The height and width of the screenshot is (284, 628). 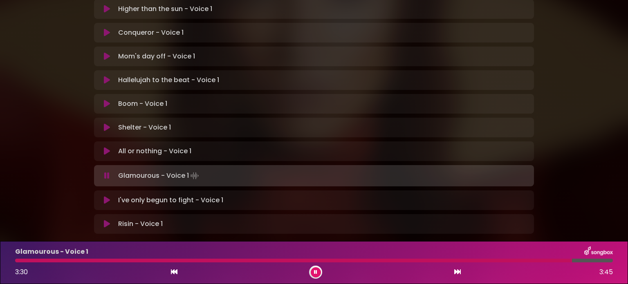 I want to click on p: Higher than the sun - Voice 1, so click(x=165, y=9).